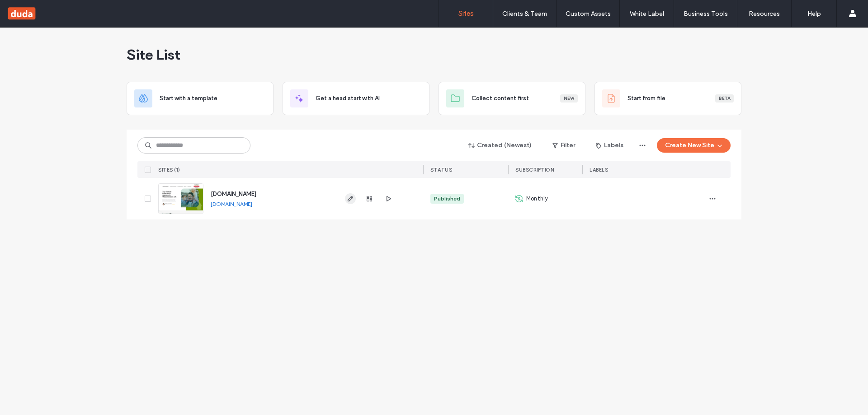 This screenshot has width=868, height=415. I want to click on button: Filter, so click(563, 146).